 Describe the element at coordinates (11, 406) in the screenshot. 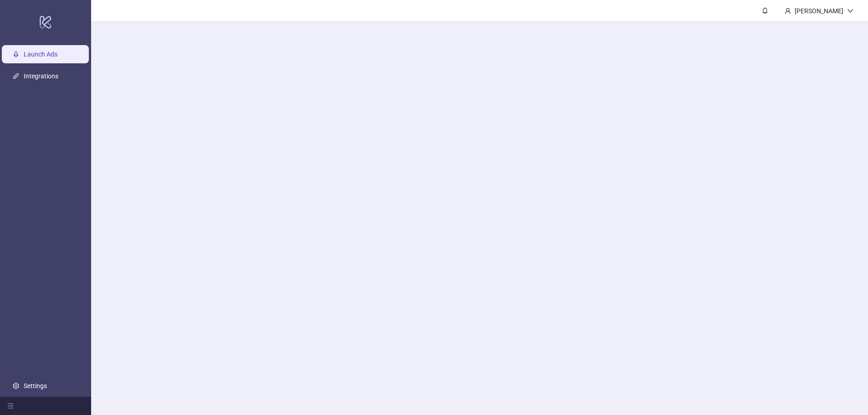

I see `span: menu-fold` at that location.